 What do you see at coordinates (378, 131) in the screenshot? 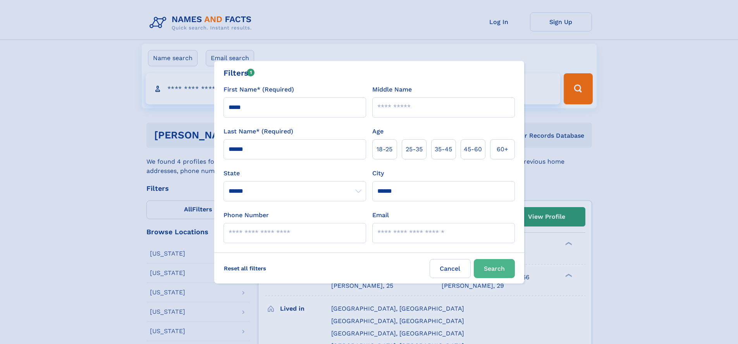
I see `label: Age` at bounding box center [378, 131].